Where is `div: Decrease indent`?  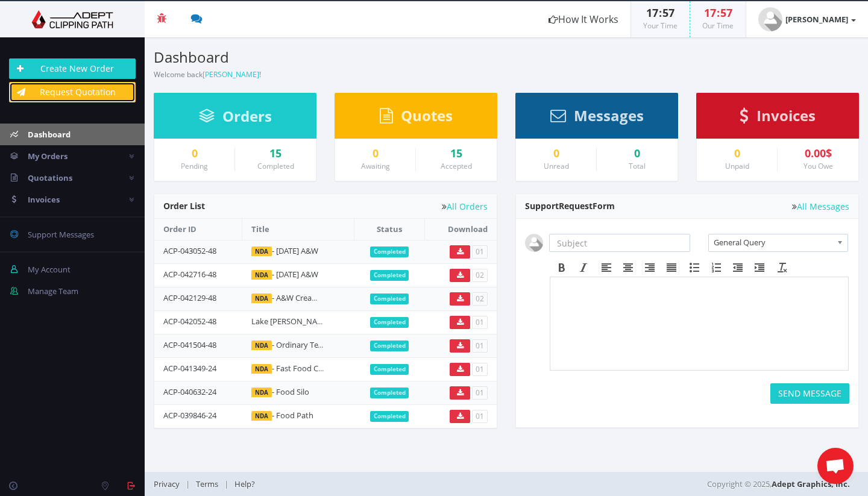 div: Decrease indent is located at coordinates (738, 268).